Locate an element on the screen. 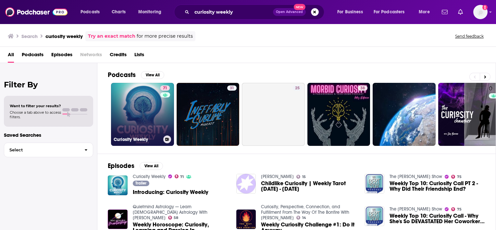 The height and width of the screenshot is (230, 496). span: Weekly Top 10: Curiosity Call PT 2 - Why Did Their Friendship End? is located at coordinates (437, 186).